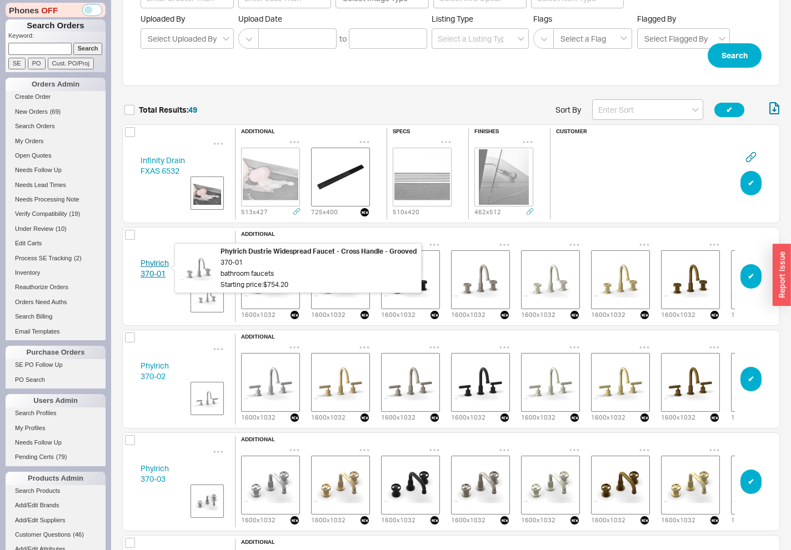  What do you see at coordinates (271, 178) in the screenshot?
I see `div: 513x427` at bounding box center [271, 178].